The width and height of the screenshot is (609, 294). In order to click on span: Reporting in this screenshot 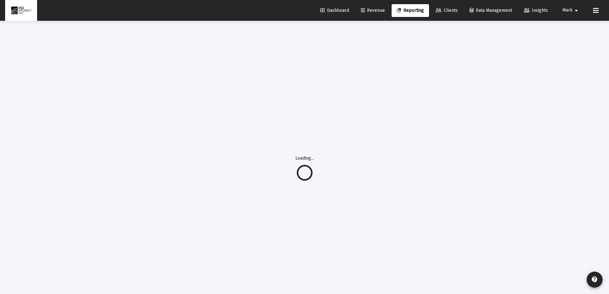, I will do `click(410, 10)`.